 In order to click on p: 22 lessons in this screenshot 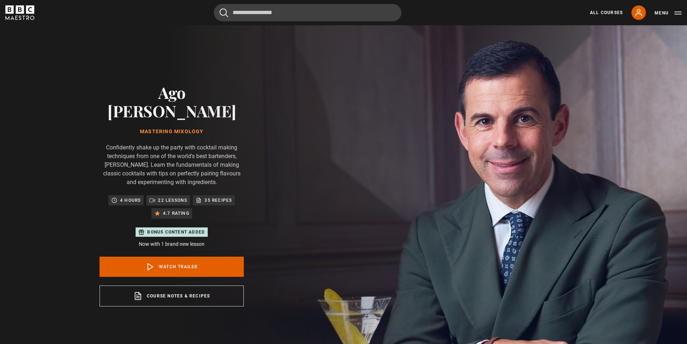, I will do `click(172, 200)`.